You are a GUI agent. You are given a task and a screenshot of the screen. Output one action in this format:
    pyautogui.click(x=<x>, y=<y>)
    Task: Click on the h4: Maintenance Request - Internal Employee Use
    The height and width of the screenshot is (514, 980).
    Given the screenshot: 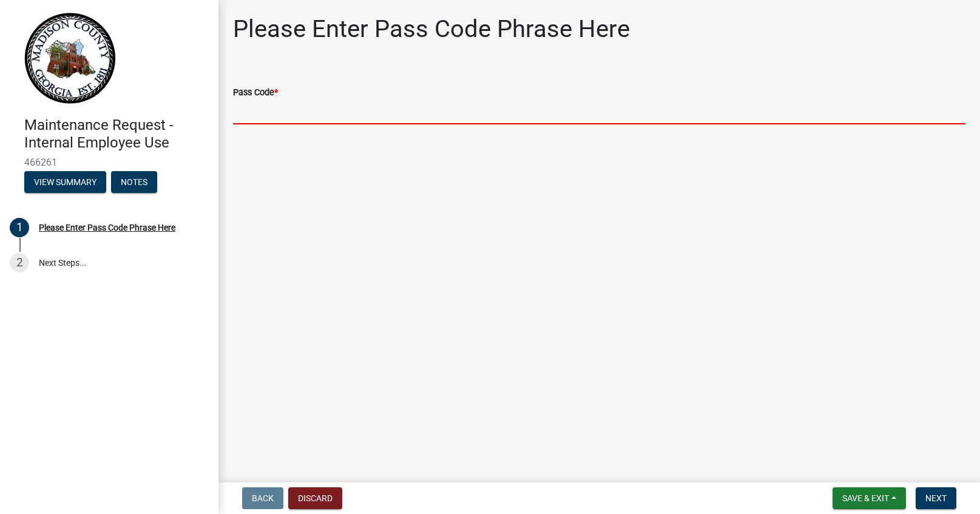 What is the action you would take?
    pyautogui.click(x=116, y=135)
    